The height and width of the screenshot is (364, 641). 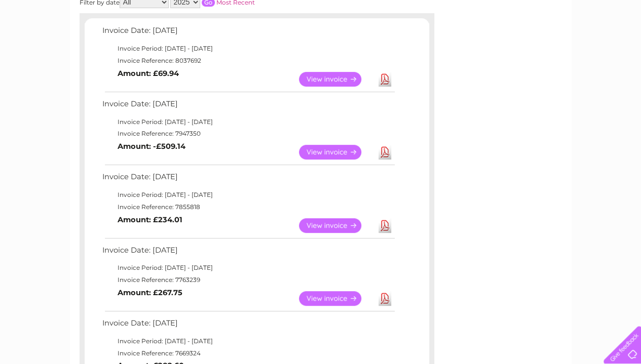 What do you see at coordinates (150, 293) in the screenshot?
I see `b: Amount: £267.75` at bounding box center [150, 293].